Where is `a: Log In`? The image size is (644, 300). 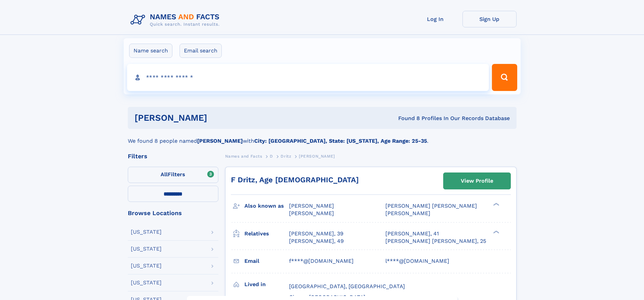 a: Log In is located at coordinates (435, 19).